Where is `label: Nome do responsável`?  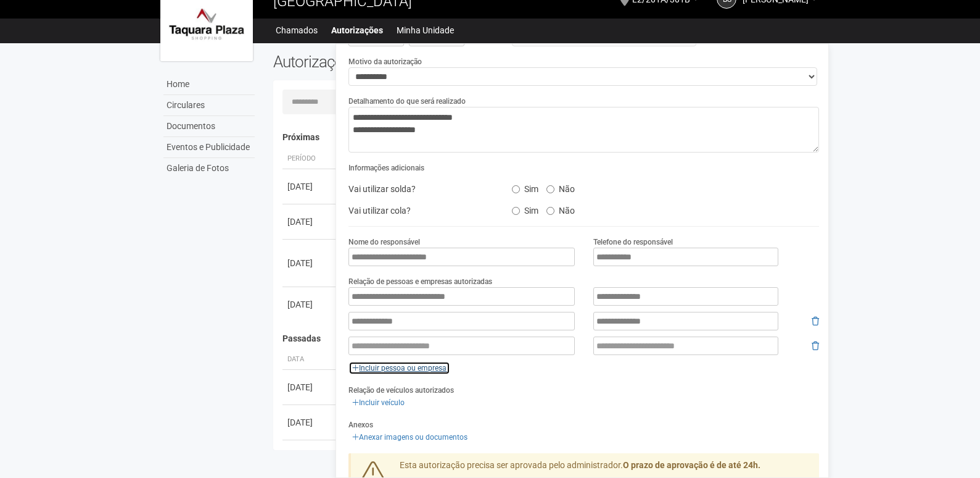 label: Nome do responsável is located at coordinates (385, 242).